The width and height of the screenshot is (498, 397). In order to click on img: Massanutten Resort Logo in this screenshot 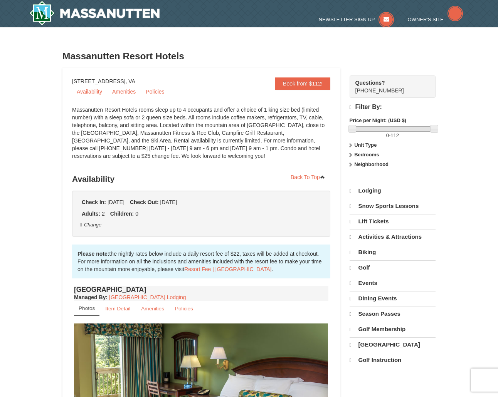, I will do `click(94, 13)`.